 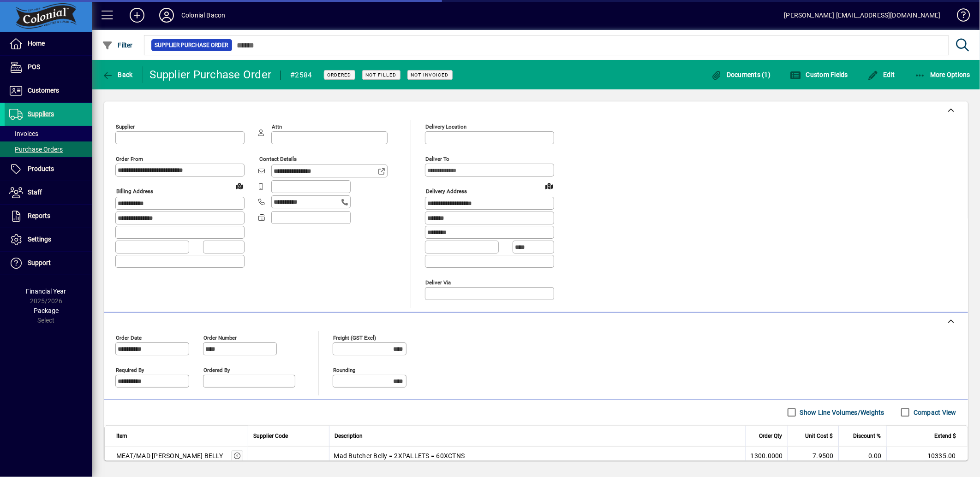 I want to click on mat-label: Order from, so click(x=129, y=159).